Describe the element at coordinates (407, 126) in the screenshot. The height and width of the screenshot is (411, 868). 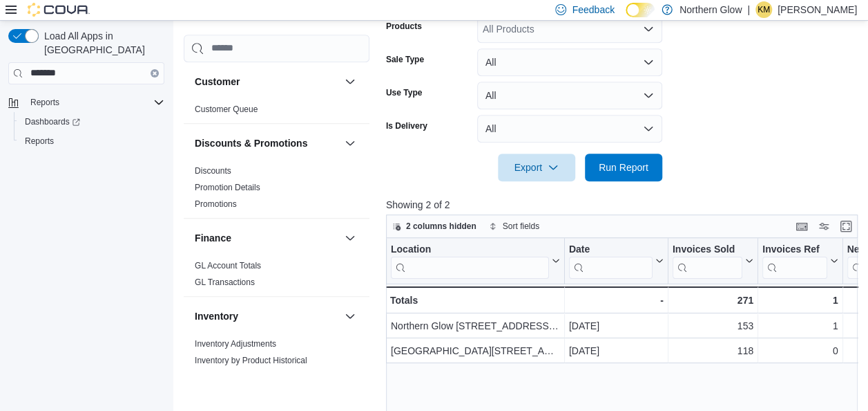
I see `label: Is Delivery` at that location.